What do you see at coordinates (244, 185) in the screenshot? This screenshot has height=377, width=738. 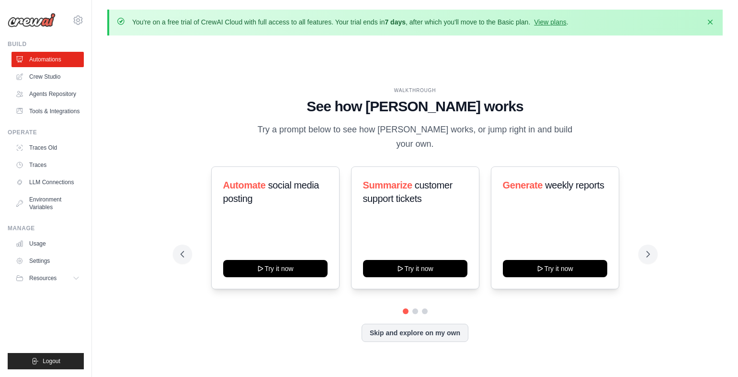 I see `span: Automate` at bounding box center [244, 185].